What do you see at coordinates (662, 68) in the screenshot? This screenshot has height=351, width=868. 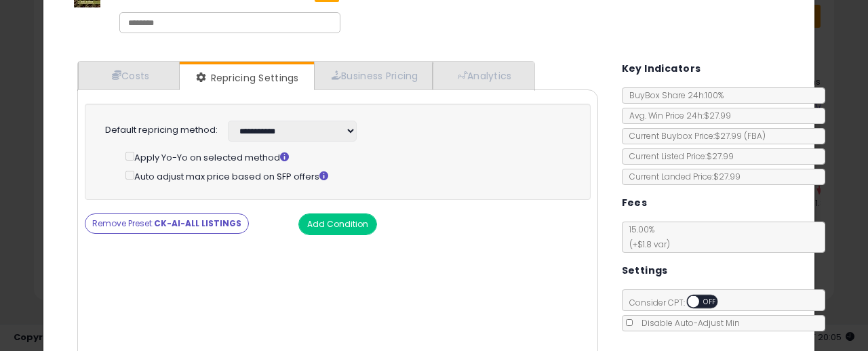 I see `h5: Key Indicators` at bounding box center [662, 68].